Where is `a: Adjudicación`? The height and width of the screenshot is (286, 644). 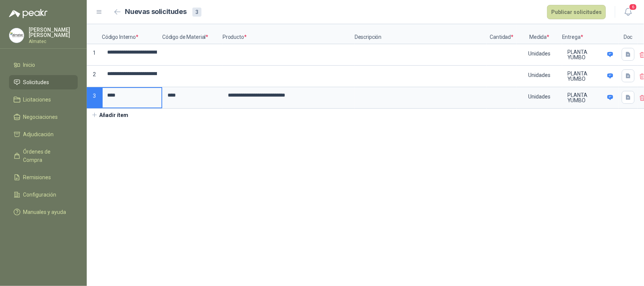 a: Adjudicación is located at coordinates (43, 134).